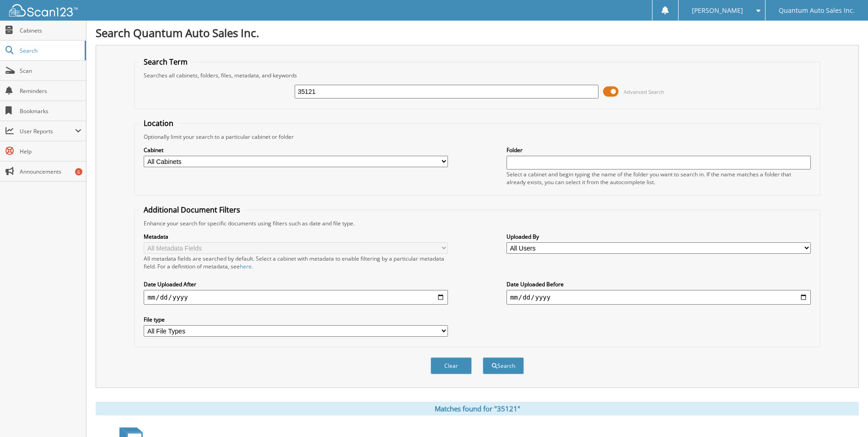  What do you see at coordinates (44, 10) in the screenshot?
I see `img: scan123-logo-white.svg` at bounding box center [44, 10].